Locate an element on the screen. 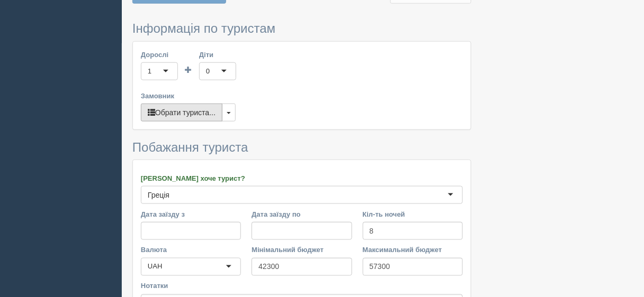  label: Замовник is located at coordinates (302, 96).